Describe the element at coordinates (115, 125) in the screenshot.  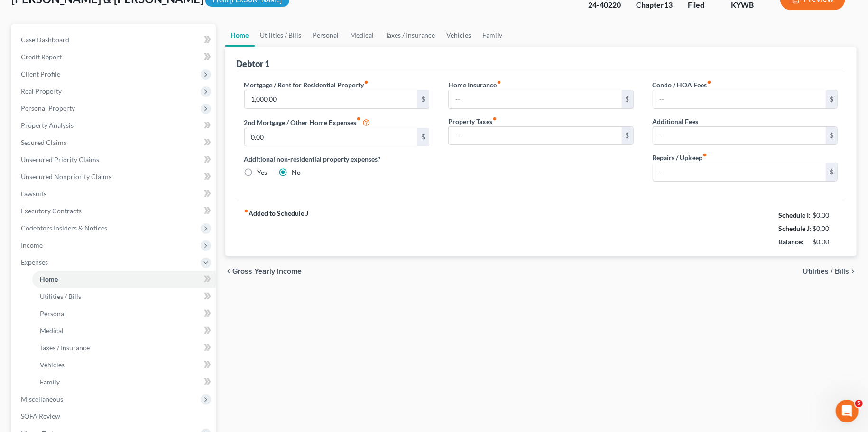
I see `a: Property Analysis` at that location.